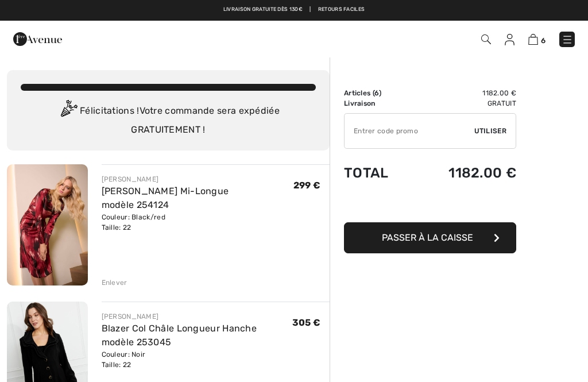 This screenshot has width=588, height=382. Describe the element at coordinates (537, 39) in the screenshot. I see `a: 6` at that location.